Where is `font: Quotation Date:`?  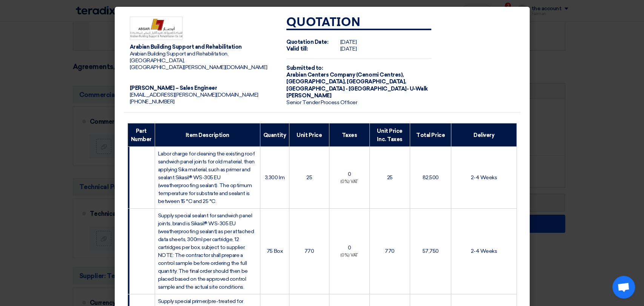 font: Quotation Date: is located at coordinates (307, 42).